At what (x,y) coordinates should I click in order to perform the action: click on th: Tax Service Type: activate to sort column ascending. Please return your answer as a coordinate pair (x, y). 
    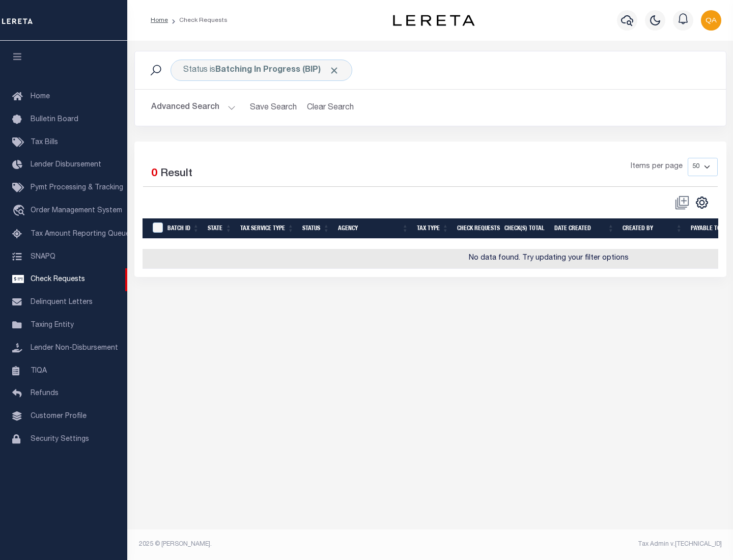
    Looking at the image, I should click on (267, 229).